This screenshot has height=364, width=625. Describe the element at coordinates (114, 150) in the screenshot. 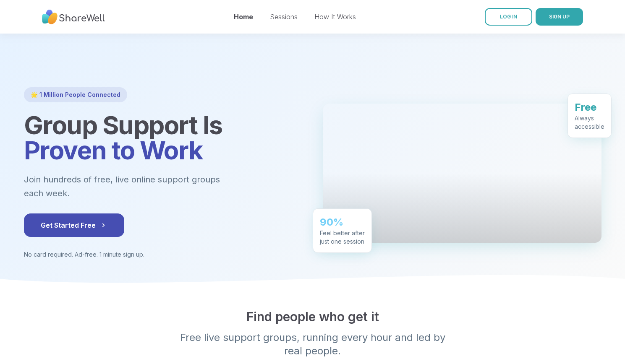

I see `span: Proven to Work` at that location.